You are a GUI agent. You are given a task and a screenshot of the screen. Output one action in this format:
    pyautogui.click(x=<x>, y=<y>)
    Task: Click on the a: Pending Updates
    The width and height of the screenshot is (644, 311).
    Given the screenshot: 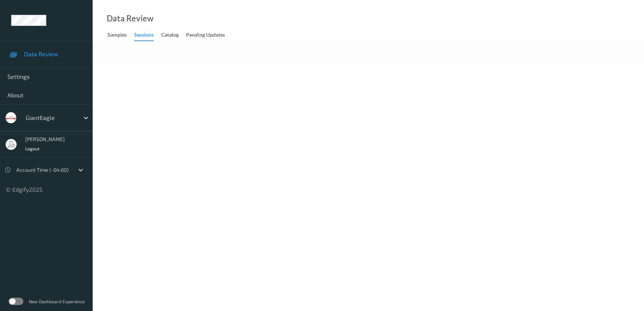 What is the action you would take?
    pyautogui.click(x=209, y=35)
    